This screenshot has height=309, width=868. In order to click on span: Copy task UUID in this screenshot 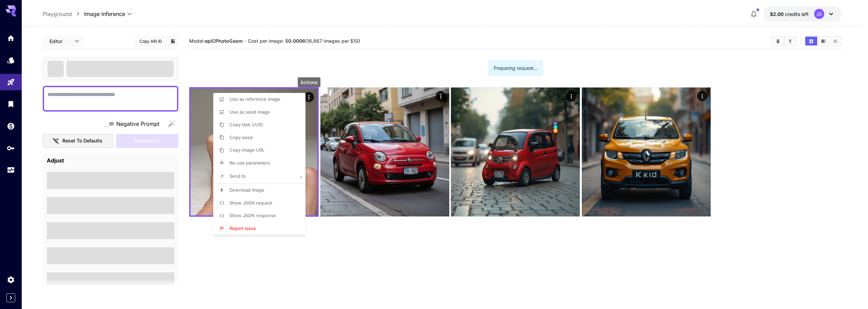, I will do `click(246, 125)`.